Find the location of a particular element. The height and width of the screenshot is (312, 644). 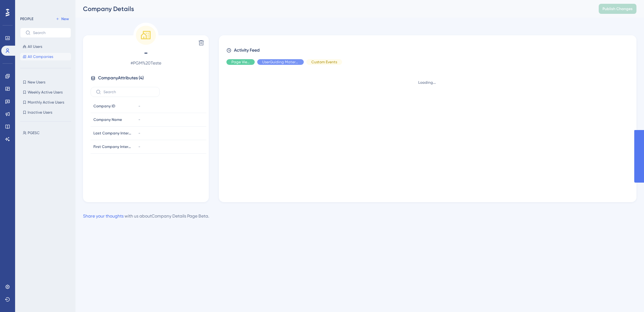

span: Publish Changes is located at coordinates (618, 9).